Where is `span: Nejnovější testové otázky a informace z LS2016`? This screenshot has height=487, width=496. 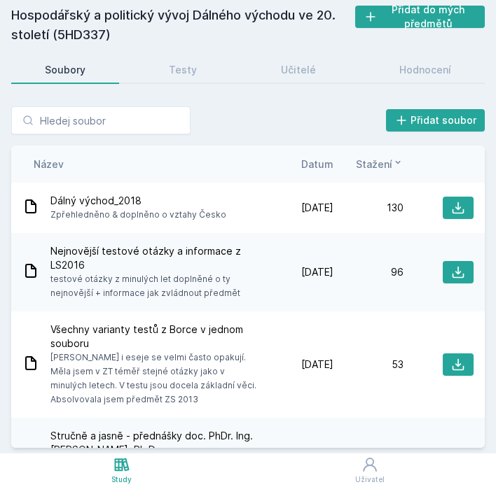
span: Nejnovější testové otázky a informace z LS2016 is located at coordinates (154, 258).